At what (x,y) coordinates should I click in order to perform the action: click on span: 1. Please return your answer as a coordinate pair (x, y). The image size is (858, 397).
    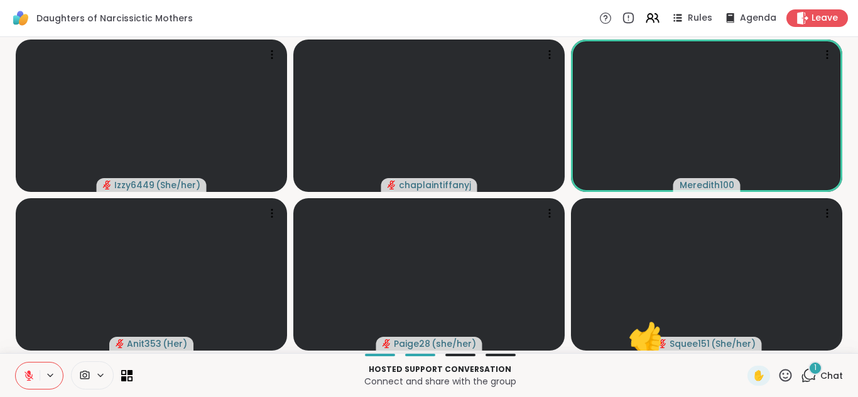
    Looking at the image, I should click on (815, 368).